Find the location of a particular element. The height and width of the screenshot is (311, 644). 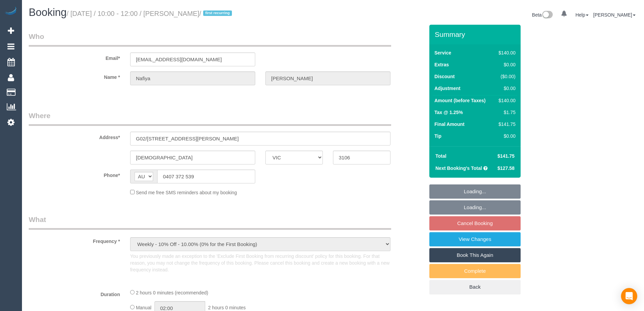

a: Book This Again is located at coordinates (475, 255).